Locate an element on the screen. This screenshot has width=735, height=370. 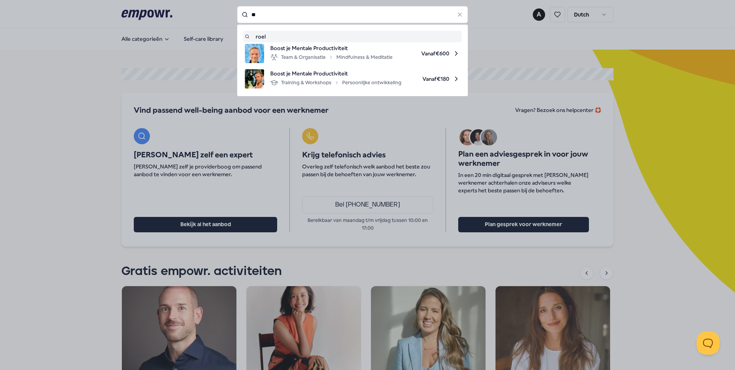
span: Vanaf € 180 is located at coordinates (434, 79).